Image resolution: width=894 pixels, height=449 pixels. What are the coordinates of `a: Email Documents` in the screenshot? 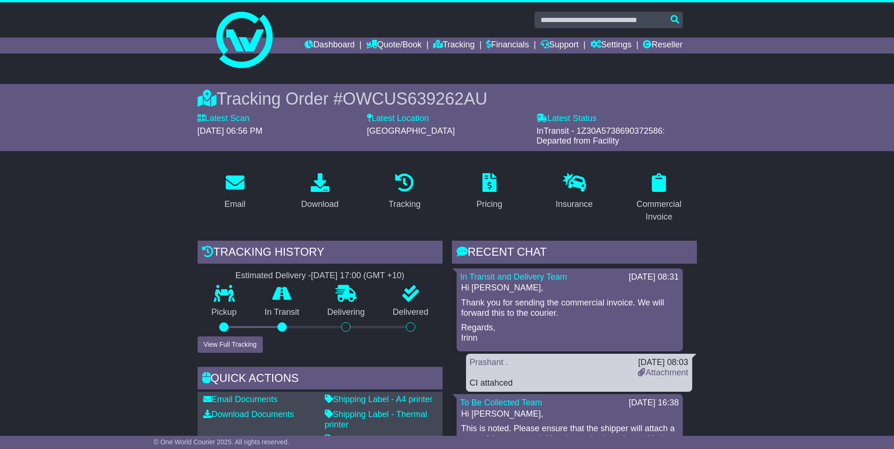 It's located at (240, 399).